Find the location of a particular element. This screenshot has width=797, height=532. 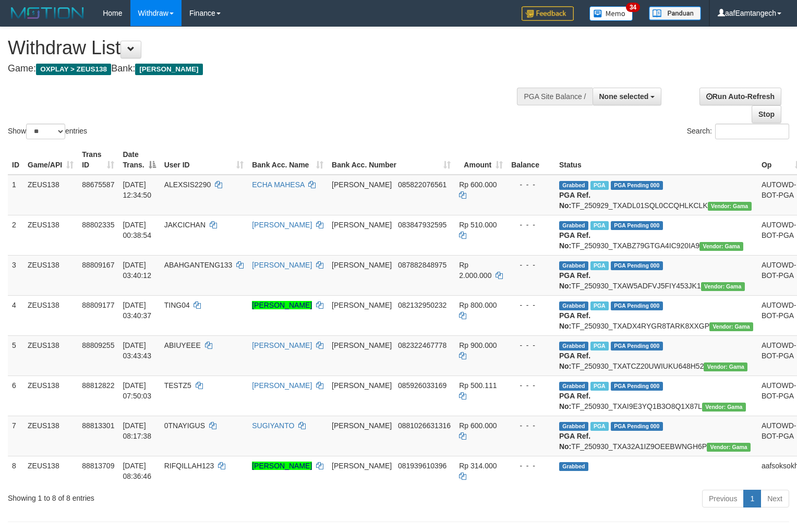

span: Rp 800.000 is located at coordinates (478, 305).